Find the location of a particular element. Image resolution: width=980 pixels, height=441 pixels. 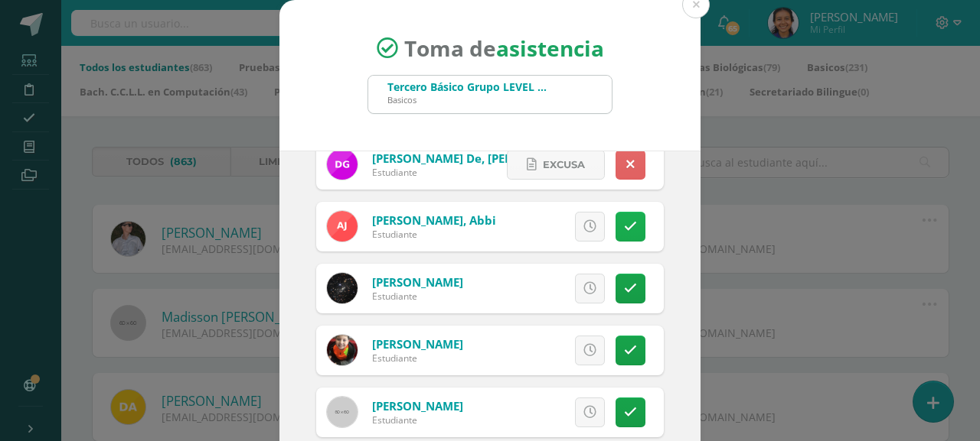

div: Basicos is located at coordinates (468, 100).